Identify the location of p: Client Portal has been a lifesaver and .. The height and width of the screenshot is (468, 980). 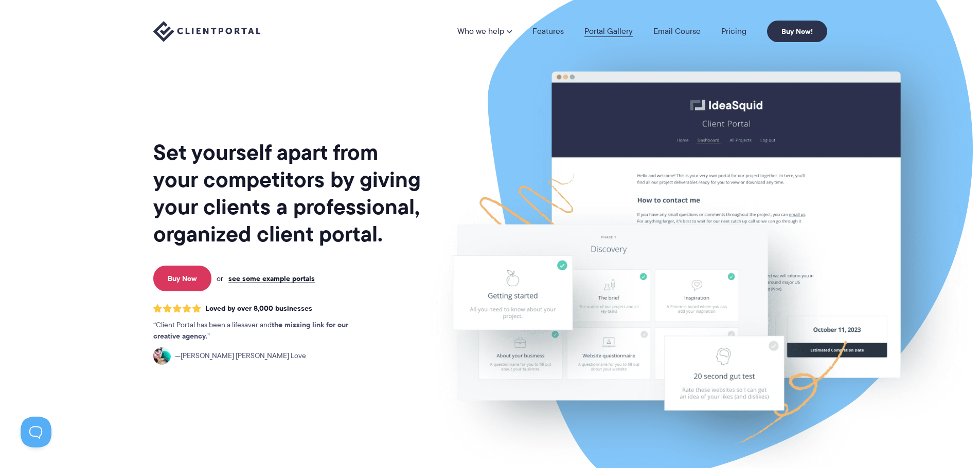
(261, 331).